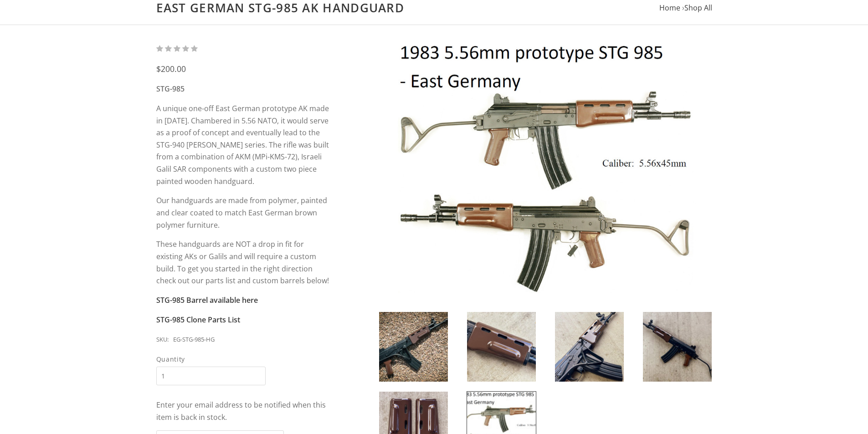 This screenshot has width=868, height=434. I want to click on div: Enter your email address to be notified when this item is back in stock., so click(243, 411).